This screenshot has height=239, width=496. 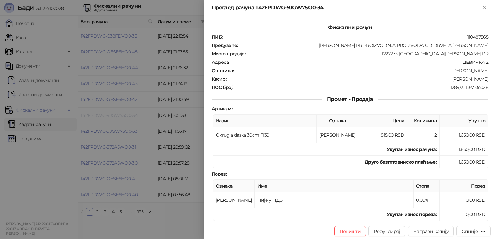 What do you see at coordinates (431, 232) in the screenshot?
I see `button: Направи копију` at bounding box center [431, 232].